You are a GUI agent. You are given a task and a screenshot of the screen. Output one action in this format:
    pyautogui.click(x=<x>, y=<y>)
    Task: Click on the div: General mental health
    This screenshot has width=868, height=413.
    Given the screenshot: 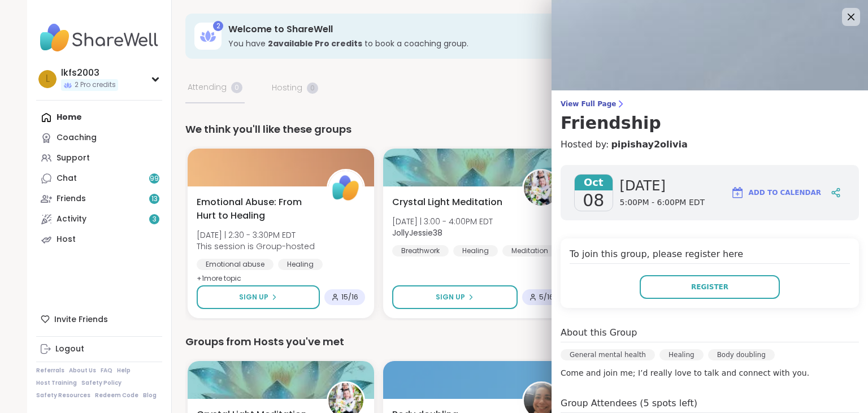 What is the action you would take?
    pyautogui.click(x=608, y=355)
    